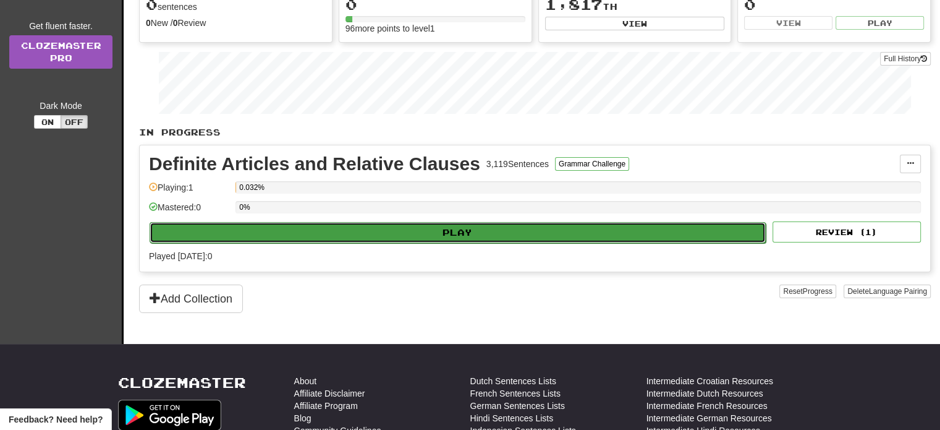  Describe the element at coordinates (435, 28) in the screenshot. I see `div: 96 more points to level 1` at that location.